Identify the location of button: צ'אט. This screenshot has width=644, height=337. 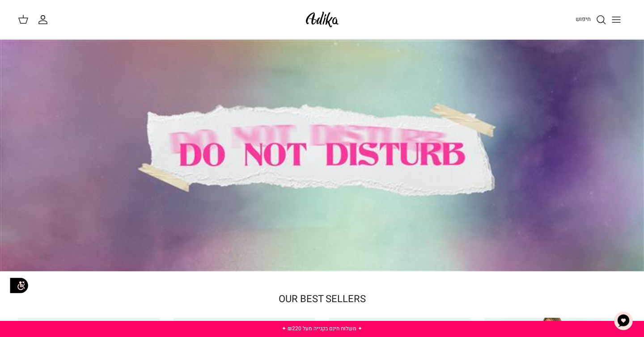
(624, 321).